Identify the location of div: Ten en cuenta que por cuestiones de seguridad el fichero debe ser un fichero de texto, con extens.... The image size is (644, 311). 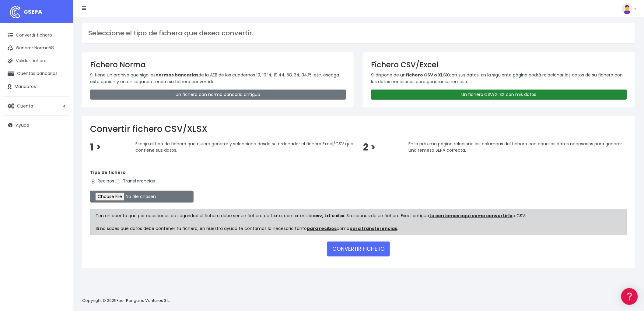
(359, 222).